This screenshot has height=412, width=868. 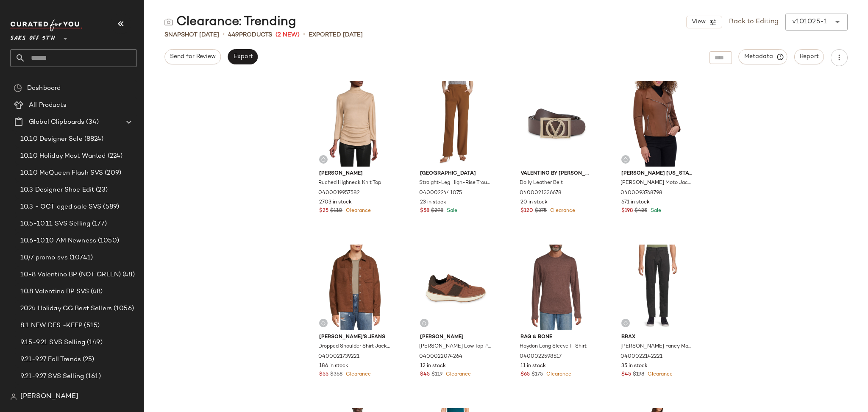 I want to click on span: (515), so click(x=91, y=326).